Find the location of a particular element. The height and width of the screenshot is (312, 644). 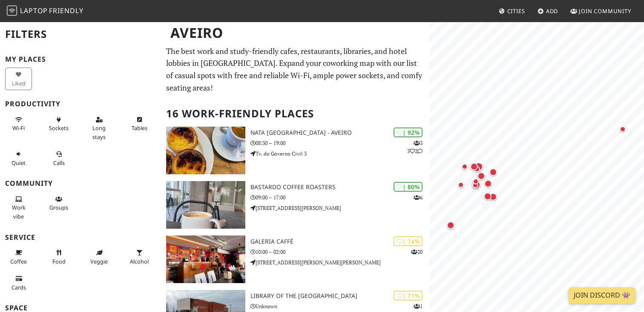

span: Coffee is located at coordinates (18, 262).